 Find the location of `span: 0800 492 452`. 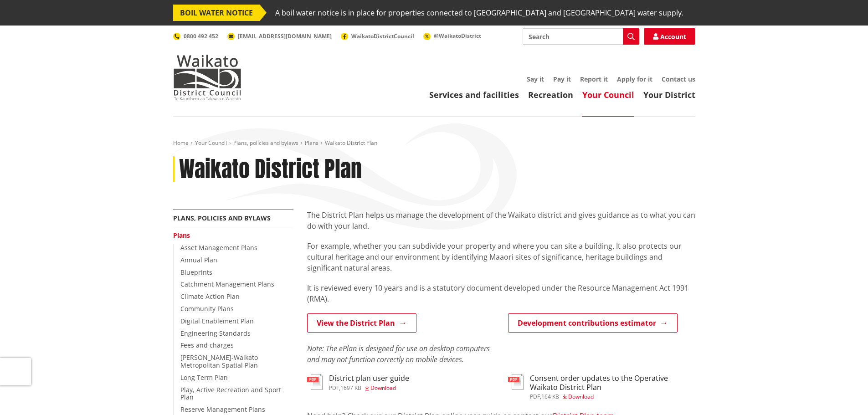

span: 0800 492 452 is located at coordinates (201, 36).